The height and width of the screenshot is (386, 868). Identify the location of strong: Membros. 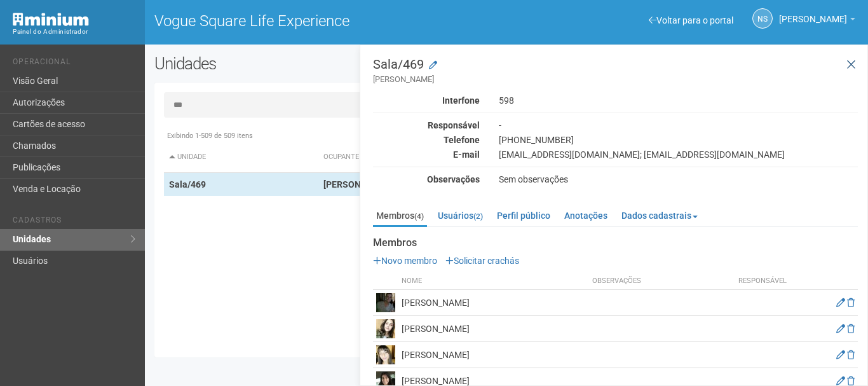
(616, 243).